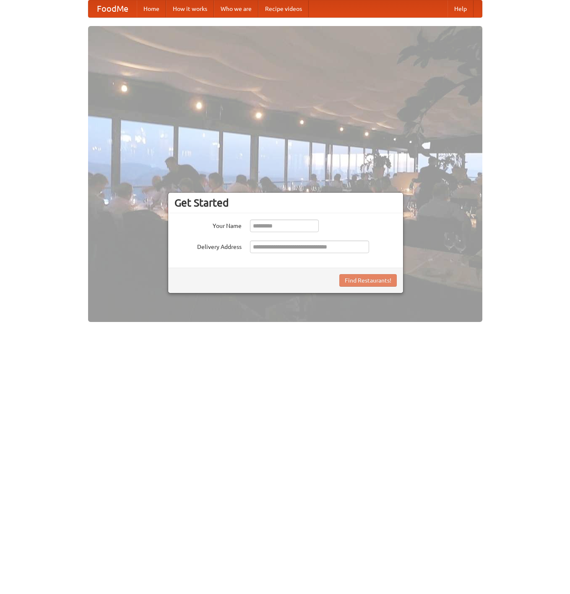  I want to click on a: Who we are, so click(236, 9).